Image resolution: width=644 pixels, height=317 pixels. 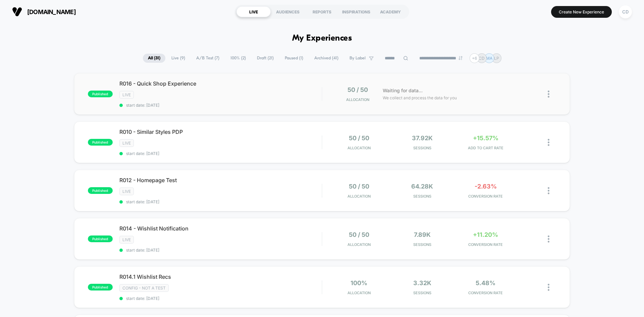 What do you see at coordinates (474, 58) in the screenshot?
I see `div: + 6` at bounding box center [474, 58].